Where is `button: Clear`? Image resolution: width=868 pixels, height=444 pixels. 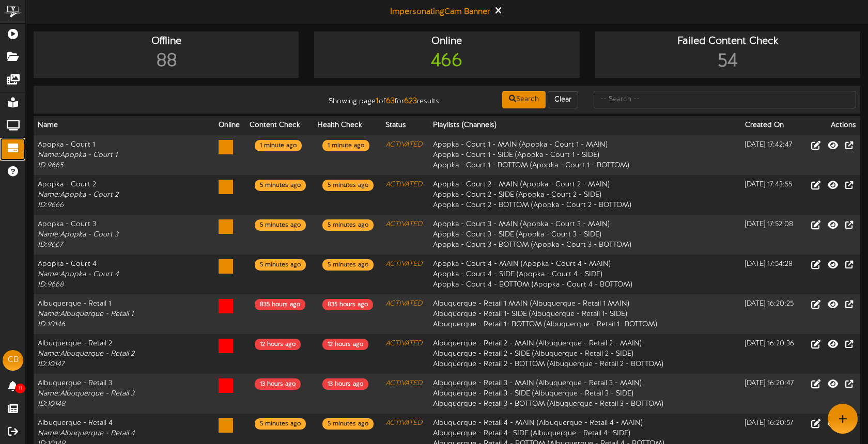 button: Clear is located at coordinates (563, 100).